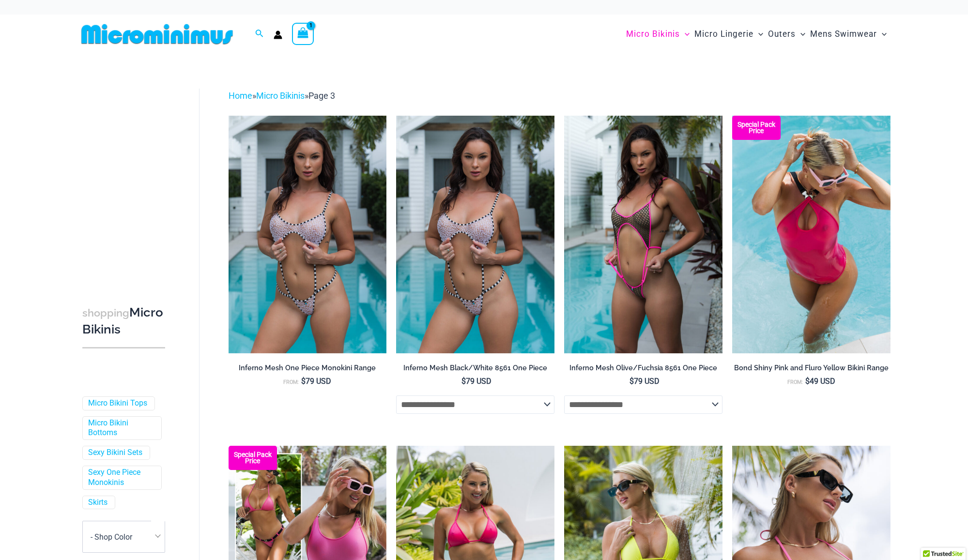  What do you see at coordinates (260, 34) in the screenshot?
I see `a: Search icon link` at bounding box center [260, 34].